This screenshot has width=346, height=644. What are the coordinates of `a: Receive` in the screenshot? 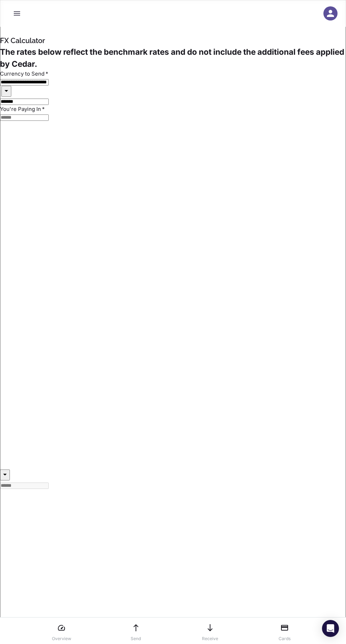 It's located at (210, 631).